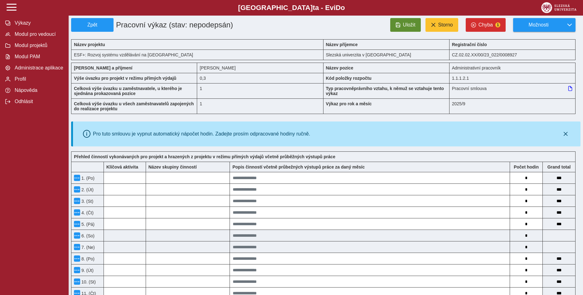 This screenshot has height=295, width=583. What do you see at coordinates (485, 25) in the screenshot?
I see `span: Chyba` at bounding box center [485, 25].